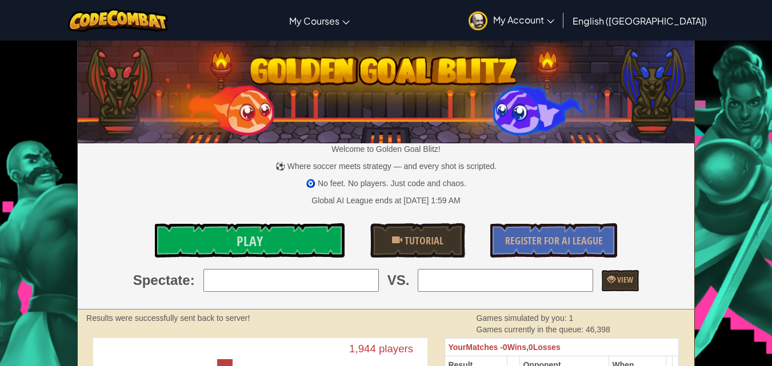 The width and height of the screenshot is (772, 366). Describe the element at coordinates (624, 279) in the screenshot. I see `span: View` at that location.